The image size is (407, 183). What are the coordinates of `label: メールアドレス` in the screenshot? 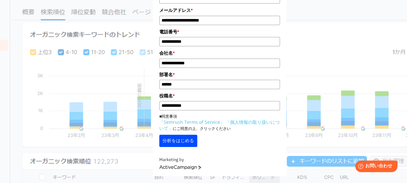 It's located at (220, 10).